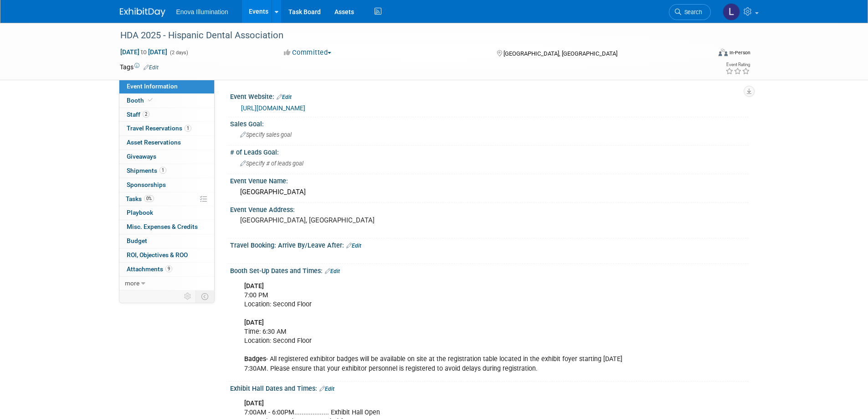 This screenshot has height=419, width=868. I want to click on img: ExhibitDay, so click(143, 12).